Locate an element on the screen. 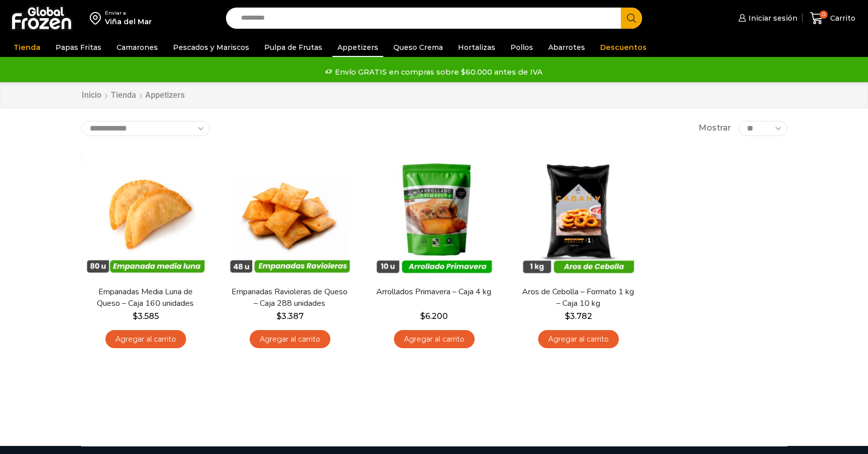 This screenshot has width=868, height=454. bdi: 3.585 is located at coordinates (145, 316).